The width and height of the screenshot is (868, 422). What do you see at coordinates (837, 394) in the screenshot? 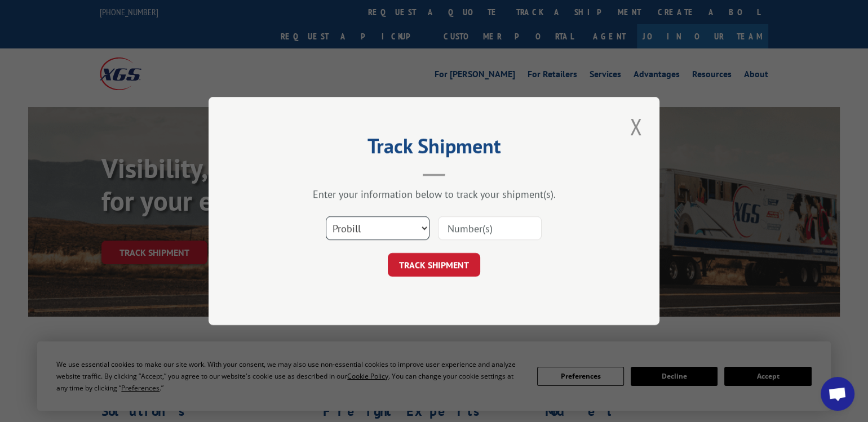
I see `a: Open chat` at bounding box center [837, 394].